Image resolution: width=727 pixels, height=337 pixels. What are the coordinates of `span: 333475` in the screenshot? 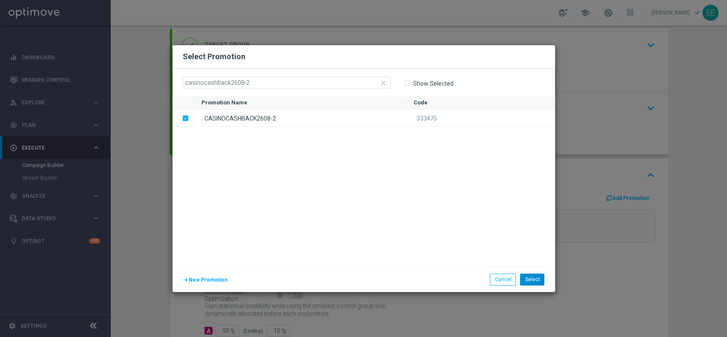 It's located at (426, 118).